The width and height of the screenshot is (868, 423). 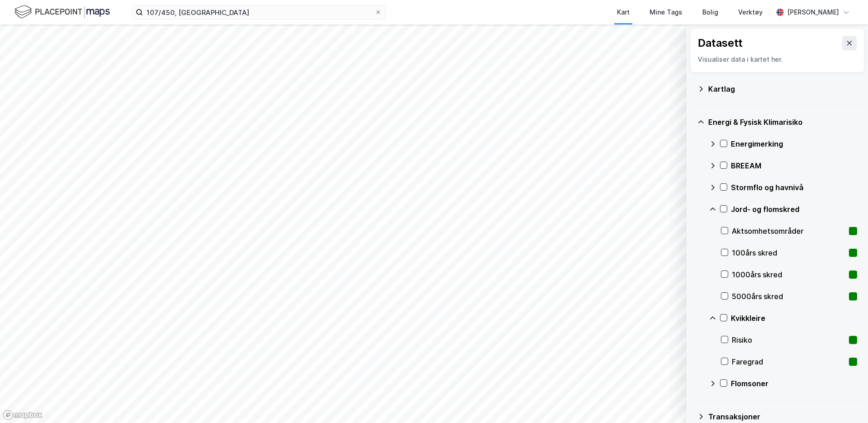 I want to click on div: Visualiser data i kartet her., so click(x=777, y=59).